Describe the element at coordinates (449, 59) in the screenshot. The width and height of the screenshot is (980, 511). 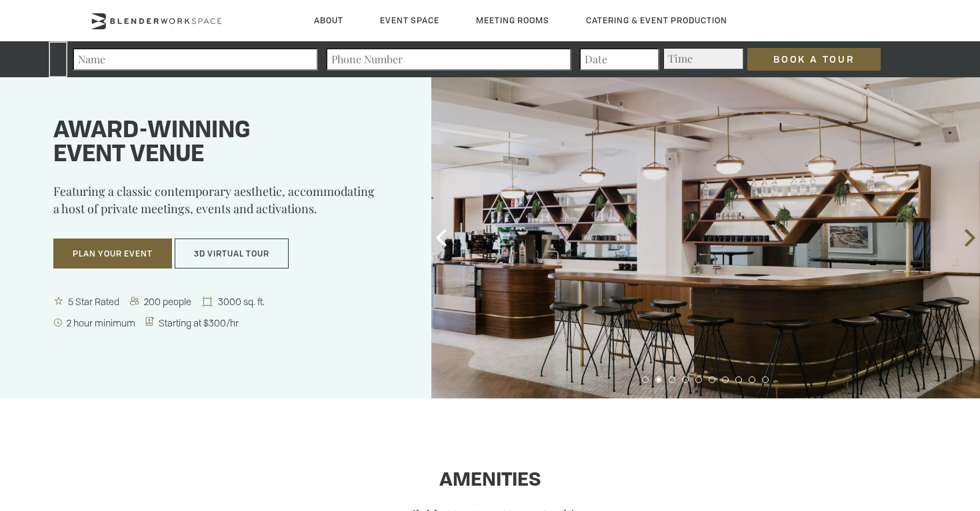
I see `input: Phone Number` at that location.